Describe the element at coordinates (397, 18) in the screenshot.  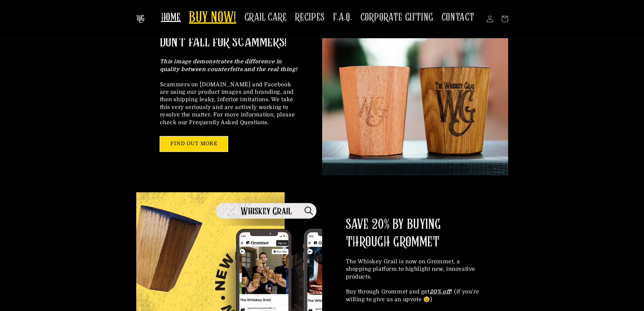
I see `a: CORPORATE GIFTING` at that location.